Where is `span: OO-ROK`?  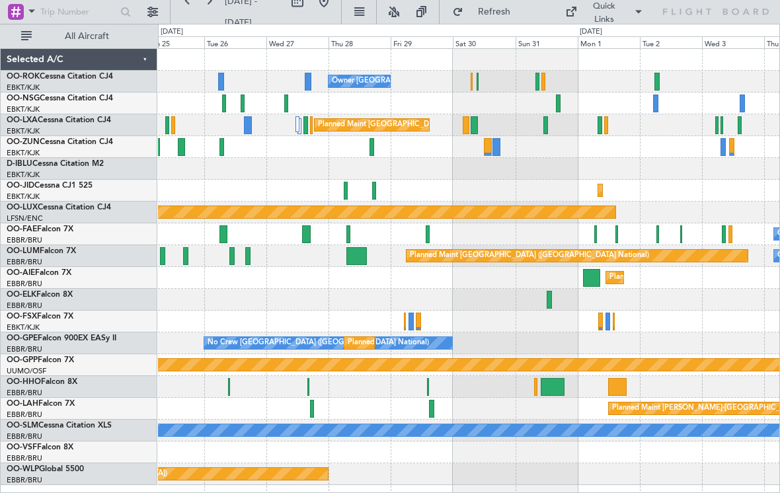 span: OO-ROK is located at coordinates (23, 77).